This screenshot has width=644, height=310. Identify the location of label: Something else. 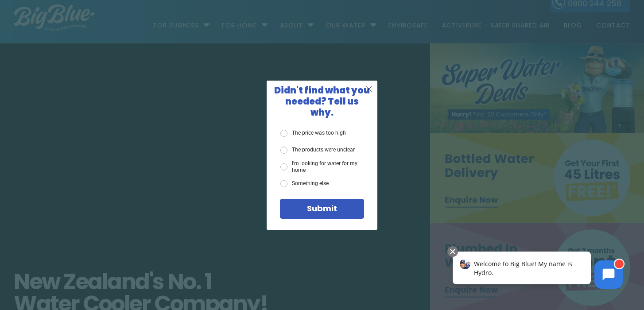
(304, 184).